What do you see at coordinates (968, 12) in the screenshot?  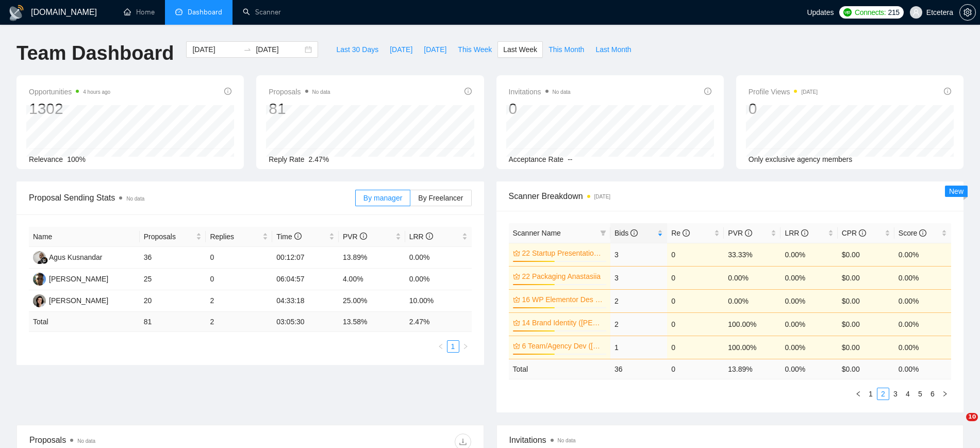 I see `a: setting` at bounding box center [968, 12].